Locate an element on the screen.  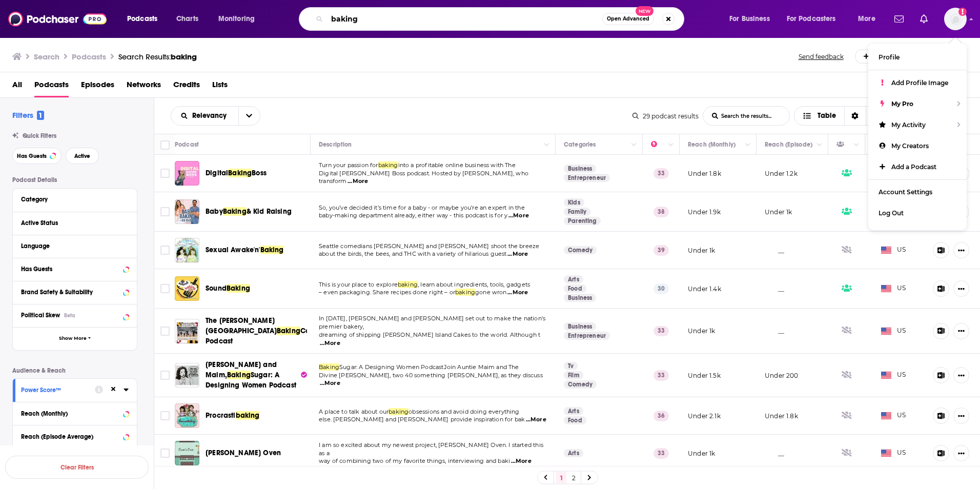
div: Podcast is located at coordinates (187, 145).